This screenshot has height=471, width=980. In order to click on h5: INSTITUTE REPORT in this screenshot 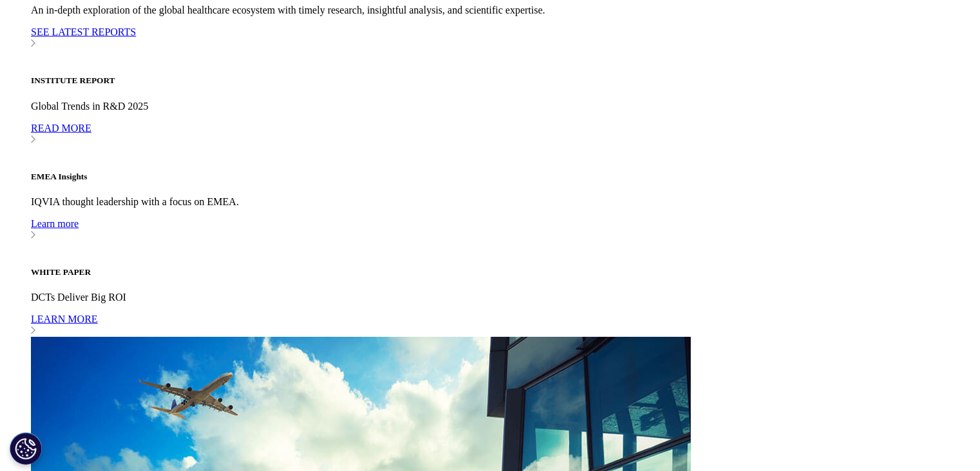, I will do `click(502, 81)`.